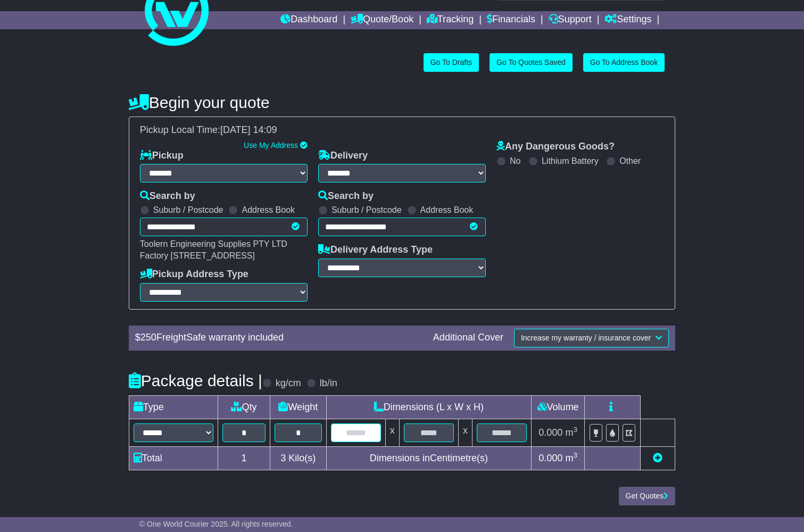 The height and width of the screenshot is (532, 804). What do you see at coordinates (375, 250) in the screenshot?
I see `label: Delivery Address Type` at bounding box center [375, 250].